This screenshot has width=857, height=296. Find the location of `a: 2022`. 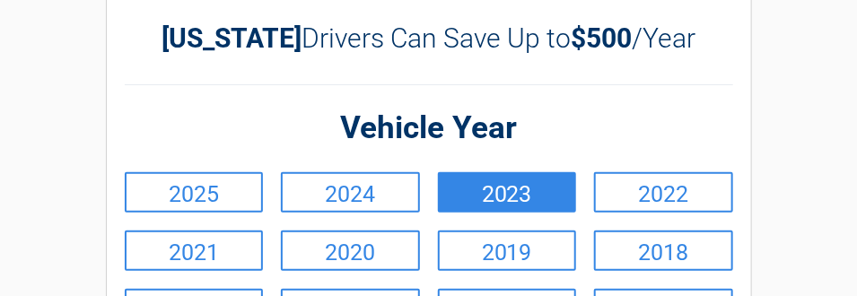

a: 2022 is located at coordinates (663, 192).